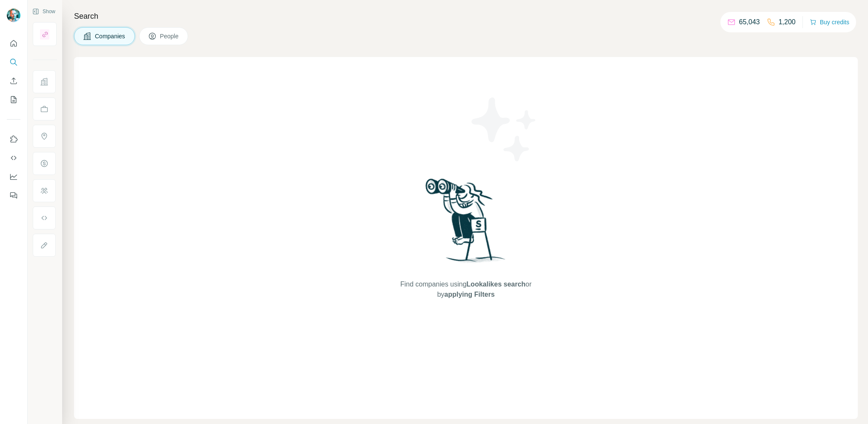 This screenshot has height=424, width=868. Describe the element at coordinates (13, 158) in the screenshot. I see `button: Use Surfe API` at that location.